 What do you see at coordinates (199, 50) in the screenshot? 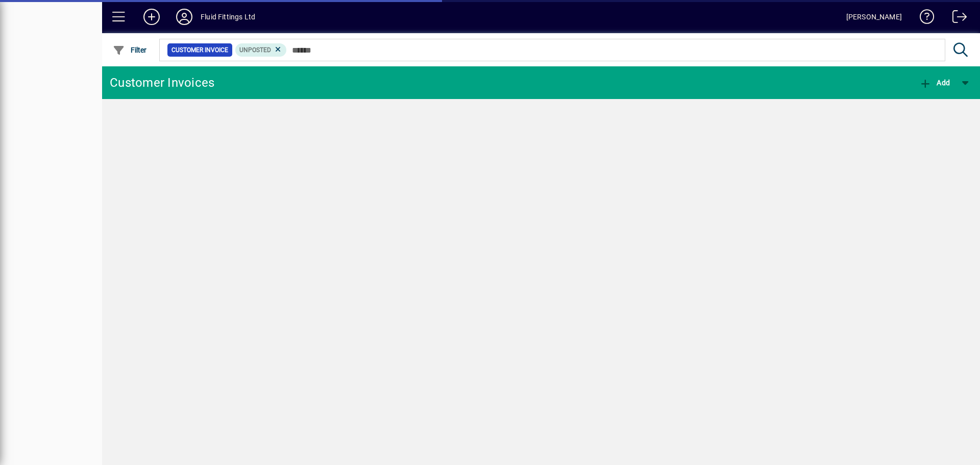
I see `span: Customer Invoice` at bounding box center [199, 50].